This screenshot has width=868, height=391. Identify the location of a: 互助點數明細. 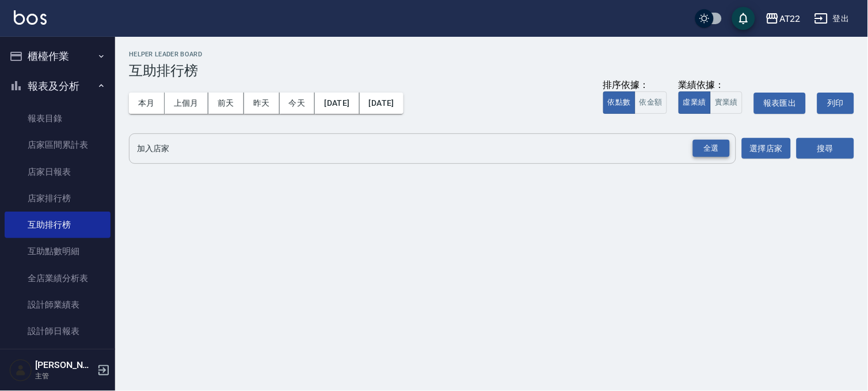
(57, 251).